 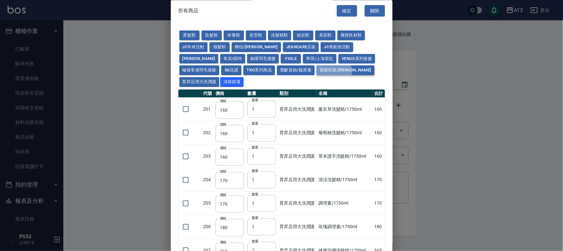 I want to click on button: 5G洗護, so click(x=231, y=70).